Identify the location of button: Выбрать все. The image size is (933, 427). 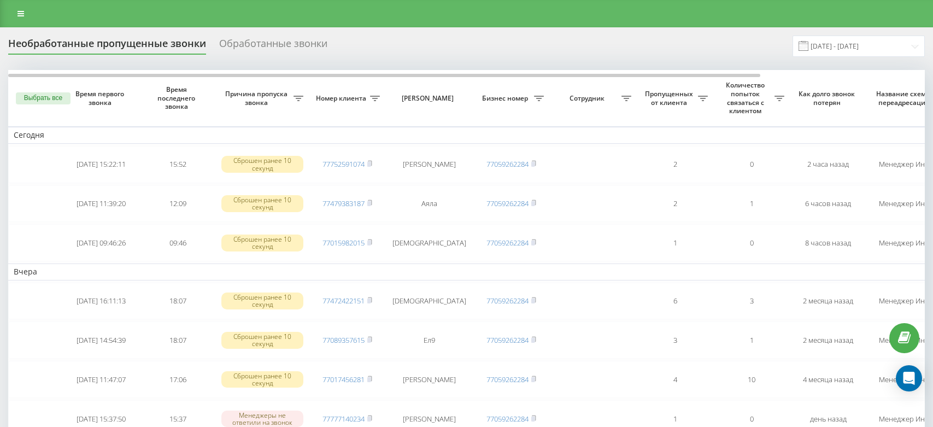
(43, 98).